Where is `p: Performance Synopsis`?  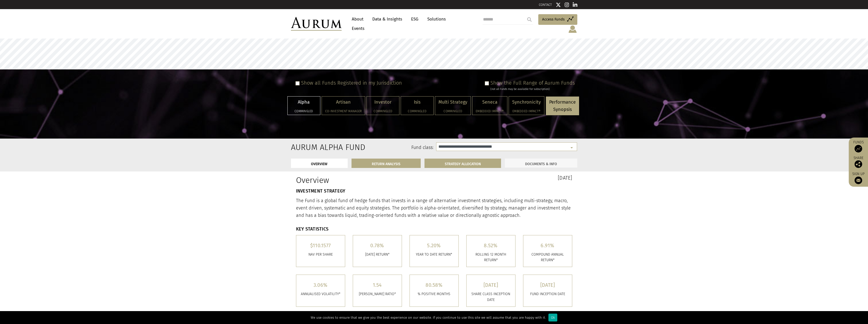 p: Performance Synopsis is located at coordinates (563, 106).